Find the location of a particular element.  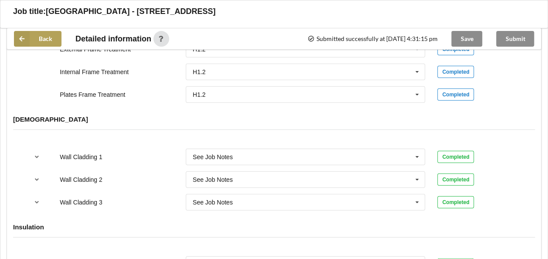

button: Back is located at coordinates (37, 39).